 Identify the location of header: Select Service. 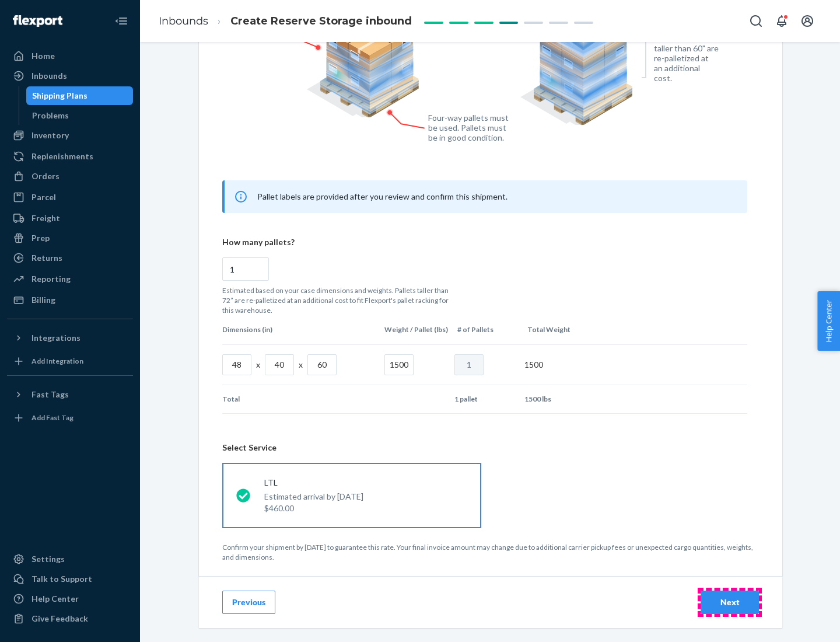
(491, 448).